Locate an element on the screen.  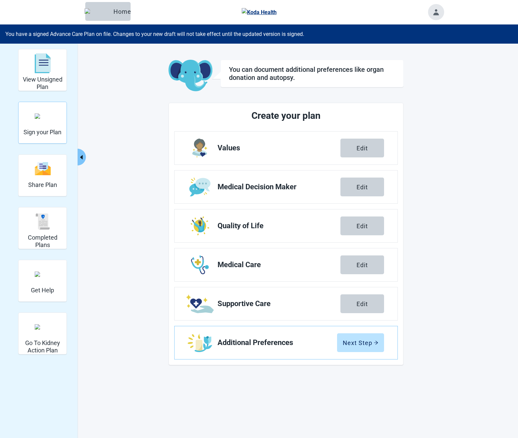
div: Completed Plans is located at coordinates (42, 228).